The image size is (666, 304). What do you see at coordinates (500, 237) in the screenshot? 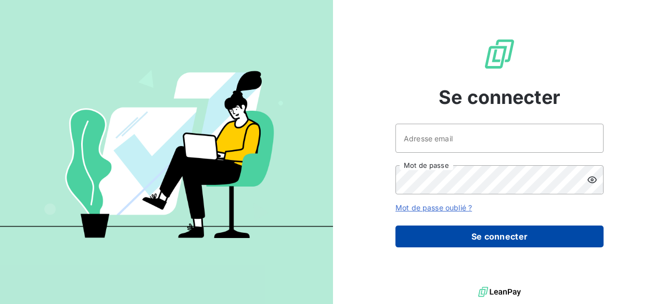
I see `button: Se connecter` at bounding box center [500, 237].